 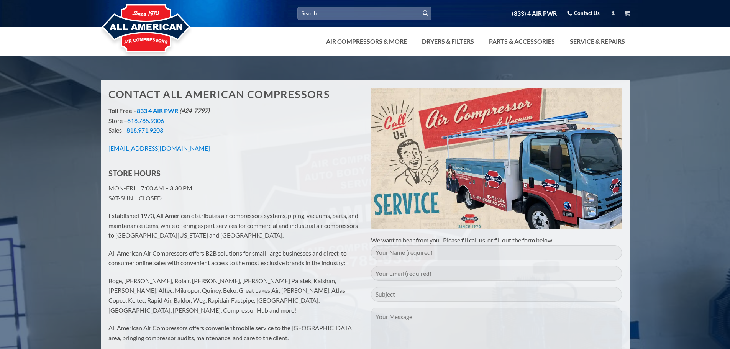 What do you see at coordinates (146, 120) in the screenshot?
I see `a: 818.785.9306` at bounding box center [146, 120].